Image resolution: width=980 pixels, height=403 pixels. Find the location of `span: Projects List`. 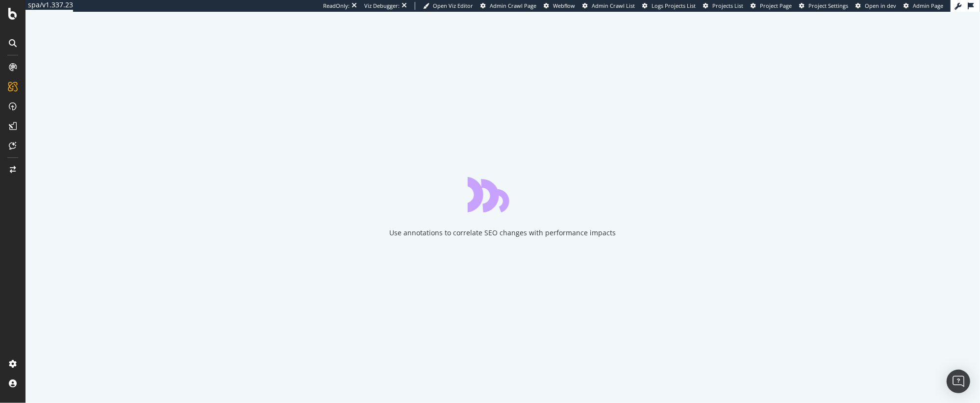

span: Projects List is located at coordinates (728, 6).